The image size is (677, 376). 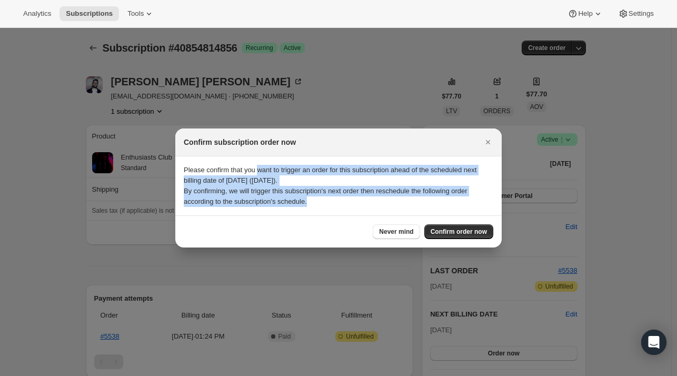 What do you see at coordinates (459, 232) in the screenshot?
I see `button: Confirm order now` at bounding box center [459, 232].